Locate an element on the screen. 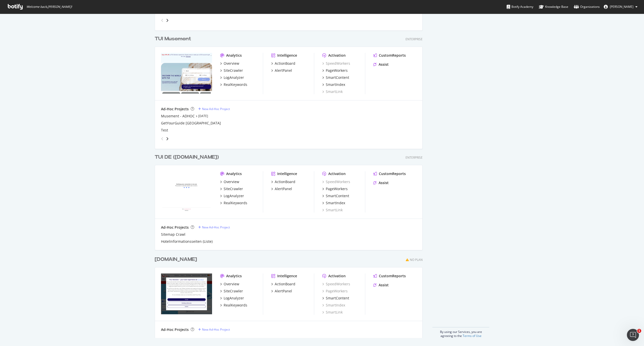  div: Knowledge Base is located at coordinates (553, 7).